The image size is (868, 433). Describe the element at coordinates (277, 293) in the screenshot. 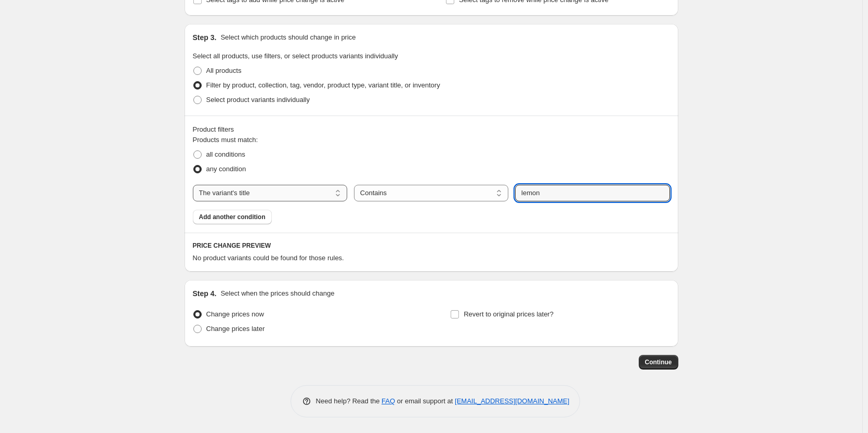

I see `p: Select when the prices should change` at that location.